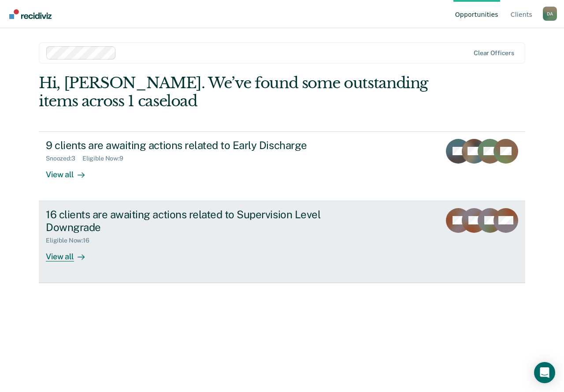  What do you see at coordinates (494, 53) in the screenshot?
I see `div: Clear officers` at bounding box center [494, 53].